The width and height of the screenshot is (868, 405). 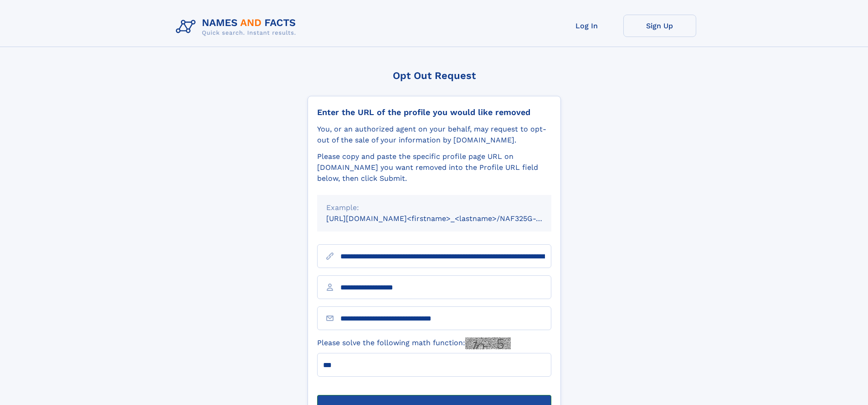 What do you see at coordinates (434, 207) in the screenshot?
I see `div: Example:` at bounding box center [434, 207].